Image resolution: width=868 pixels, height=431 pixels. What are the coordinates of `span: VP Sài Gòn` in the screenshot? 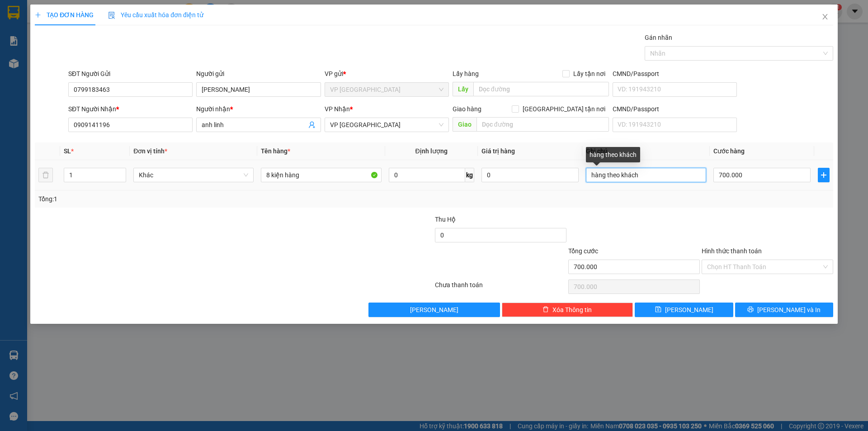 It's located at (387, 125).